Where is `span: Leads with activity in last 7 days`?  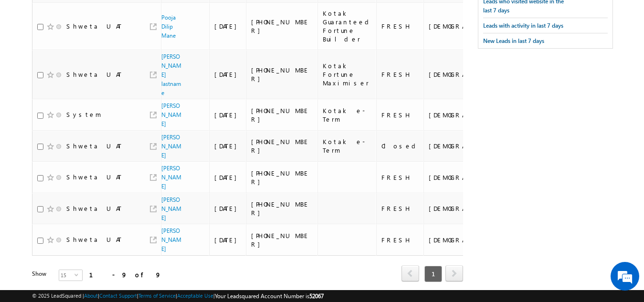 span: Leads with activity in last 7 days is located at coordinates (523, 25).